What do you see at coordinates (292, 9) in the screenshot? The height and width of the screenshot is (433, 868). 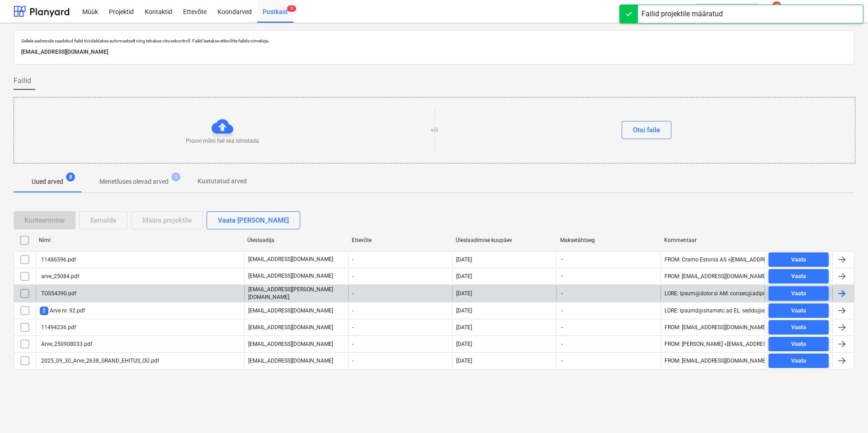 I see `span: 9` at bounding box center [292, 9].